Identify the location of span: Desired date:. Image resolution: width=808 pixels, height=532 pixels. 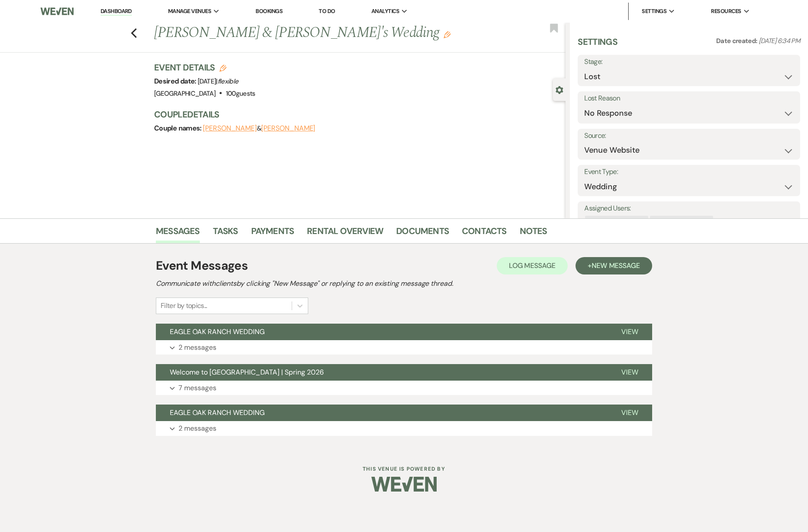
(176, 81).